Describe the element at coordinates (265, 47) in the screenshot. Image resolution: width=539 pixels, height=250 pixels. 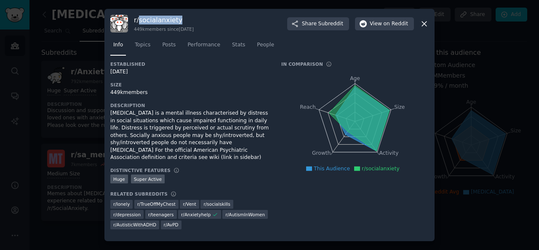
I see `a: People` at that location.